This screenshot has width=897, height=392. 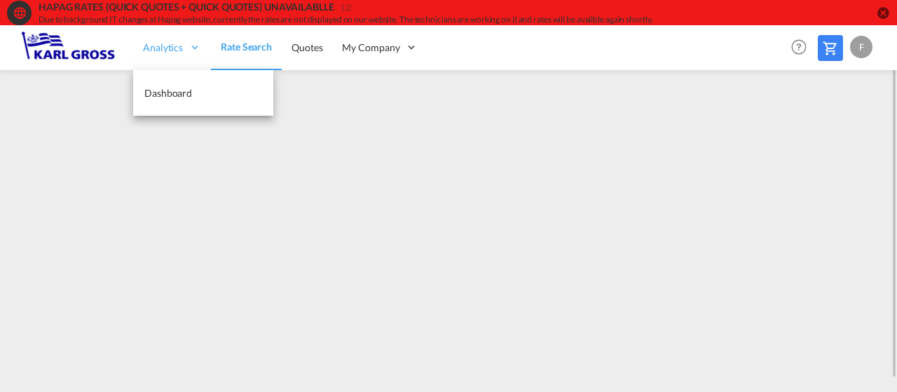 I want to click on img: 3269c73066d711f095e541db4db89301.png, so click(x=68, y=47).